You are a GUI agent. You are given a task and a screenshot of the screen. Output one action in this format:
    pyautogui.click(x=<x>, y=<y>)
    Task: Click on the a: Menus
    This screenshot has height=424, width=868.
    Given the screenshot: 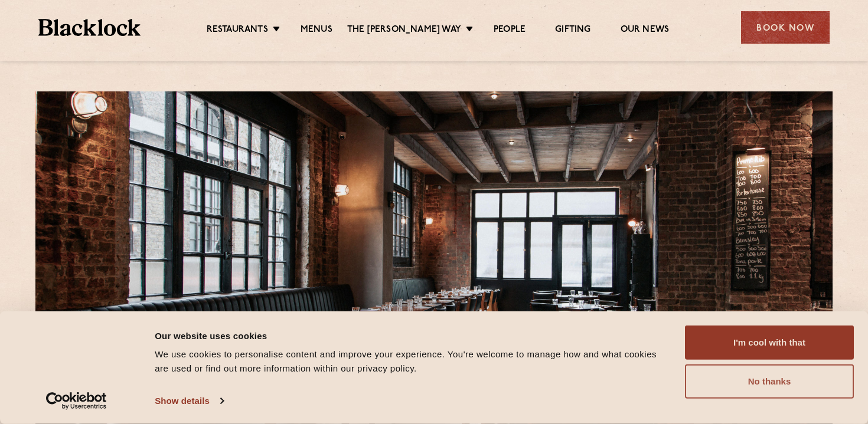 What is the action you would take?
    pyautogui.click(x=317, y=30)
    